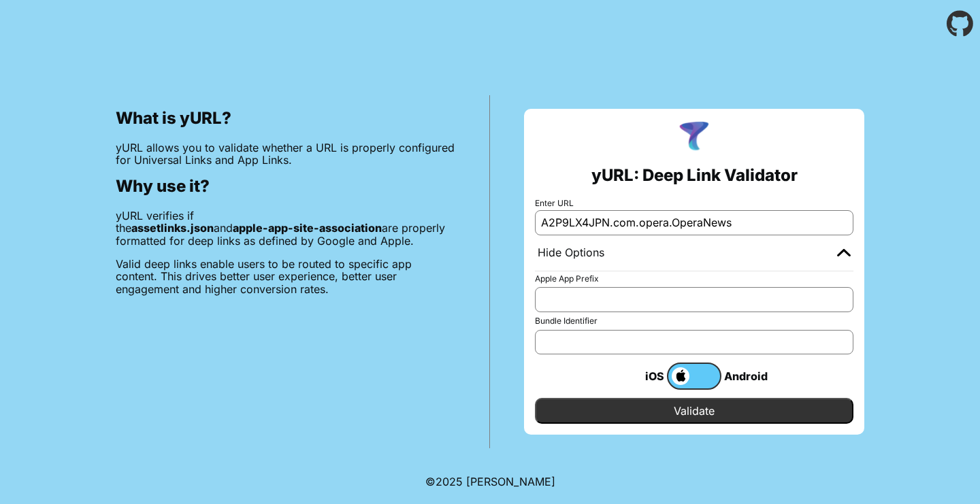  What do you see at coordinates (285, 228) in the screenshot?
I see `p: yURL verifies if the and are properly formatted for deep links as defined by Google and Apple.` at bounding box center [285, 228].